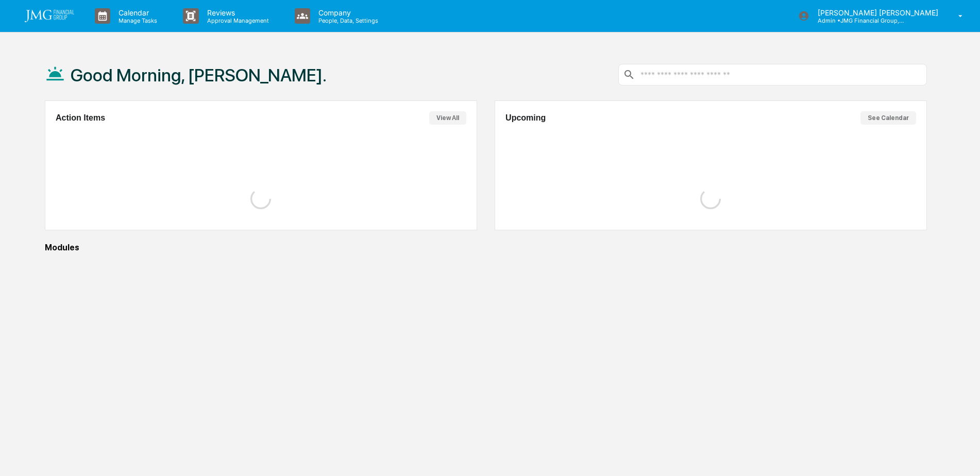 The height and width of the screenshot is (476, 980). Describe the element at coordinates (347, 13) in the screenshot. I see `p: Company` at that location.